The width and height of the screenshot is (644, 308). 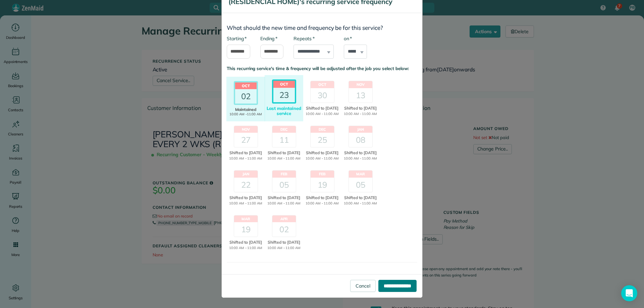 I want to click on header: Apr, so click(x=284, y=219).